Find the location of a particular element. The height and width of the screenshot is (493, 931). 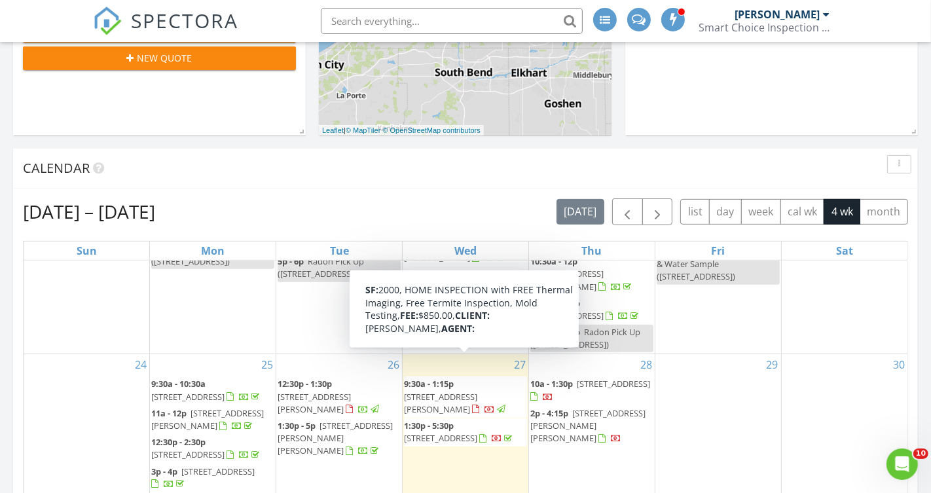

span: 1:30p - 5:30p is located at coordinates (429, 425).